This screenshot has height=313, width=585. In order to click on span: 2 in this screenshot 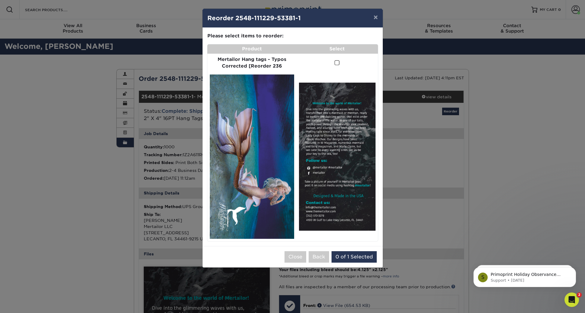, I will do `click(579, 295)`.